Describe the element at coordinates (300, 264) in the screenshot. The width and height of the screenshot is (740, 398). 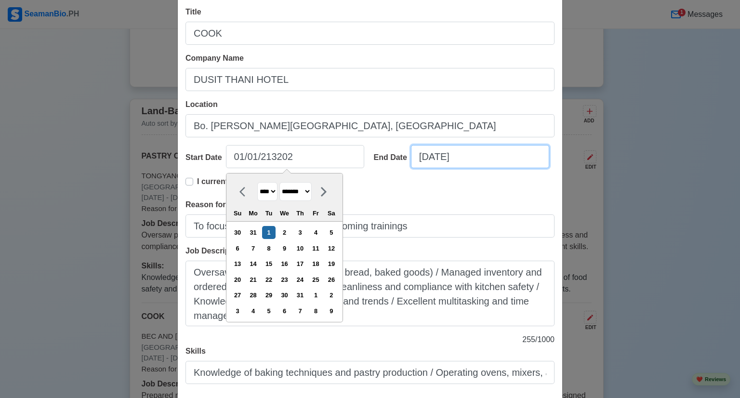
I see `div: Choose Thursday, January 17th, 213202` at that location.